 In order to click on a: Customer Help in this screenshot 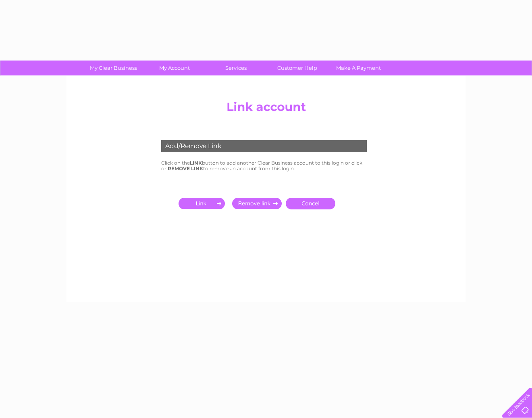, I will do `click(297, 68)`.